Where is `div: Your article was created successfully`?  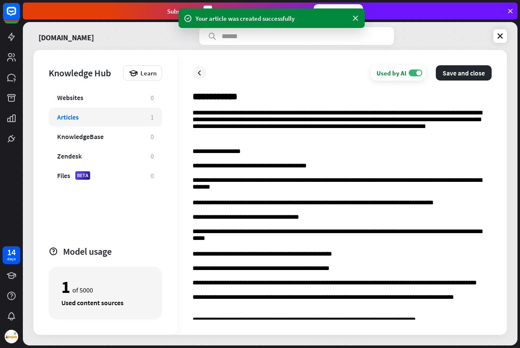
div: Your article was created successfully is located at coordinates (272, 18).